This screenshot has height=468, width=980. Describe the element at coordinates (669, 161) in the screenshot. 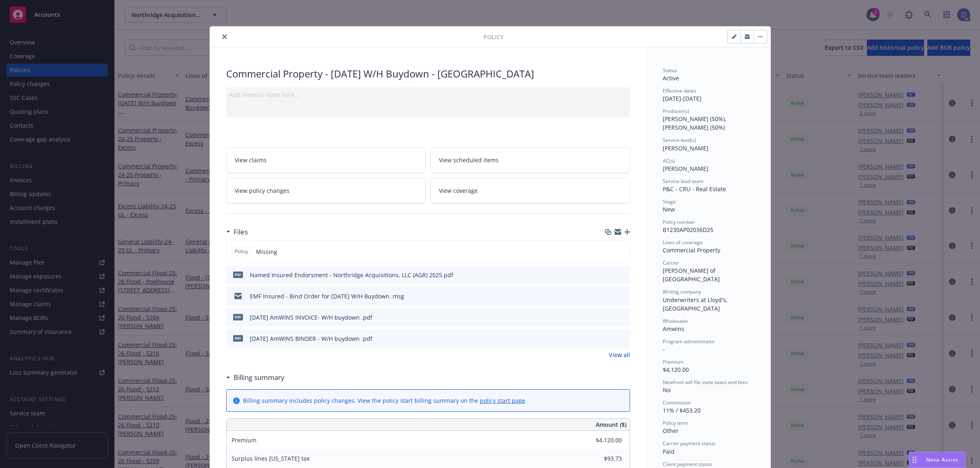

I see `span: AC(s)` at that location.